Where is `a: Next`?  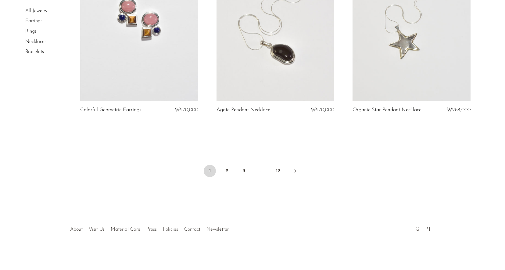 a: Next is located at coordinates (295, 172).